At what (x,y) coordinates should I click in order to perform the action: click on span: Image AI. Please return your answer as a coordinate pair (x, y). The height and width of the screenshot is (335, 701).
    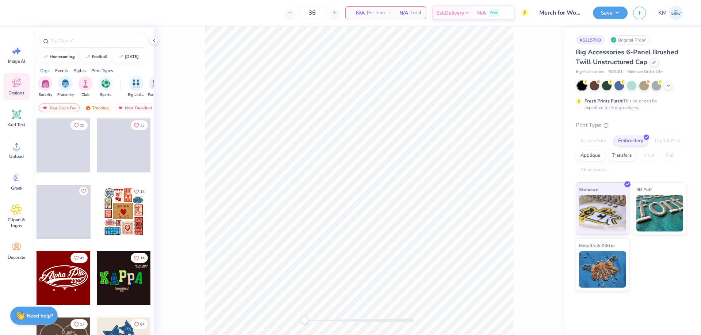
    Looking at the image, I should click on (16, 61).